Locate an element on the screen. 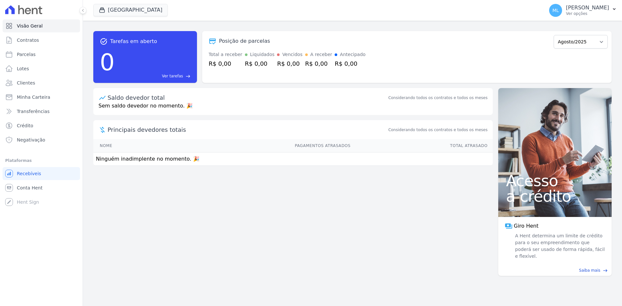  a: Saiba mais east is located at coordinates (555, 271).